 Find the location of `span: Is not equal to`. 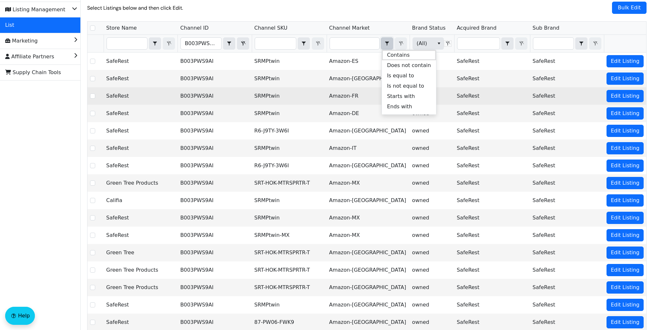

span: Is not equal to is located at coordinates (405, 86).